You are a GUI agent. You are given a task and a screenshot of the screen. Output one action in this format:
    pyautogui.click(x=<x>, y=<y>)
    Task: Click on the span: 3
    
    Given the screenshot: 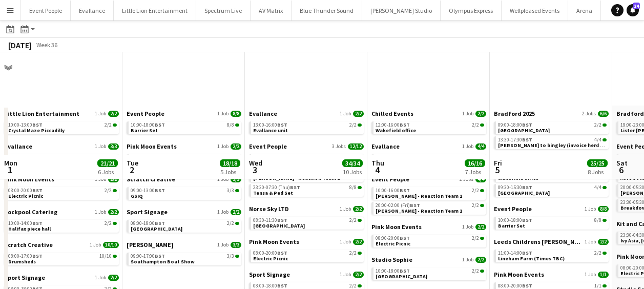 What is the action you would take?
    pyautogui.click(x=255, y=169)
    